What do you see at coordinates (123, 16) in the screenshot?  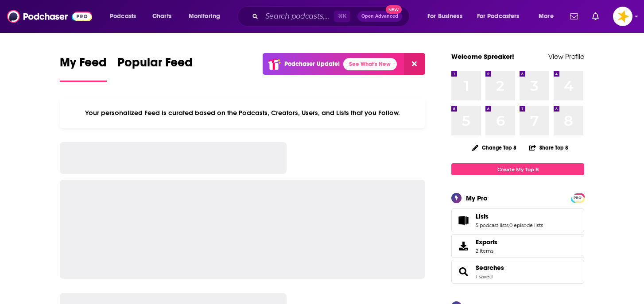 I see `span: Podcasts` at bounding box center [123, 16].